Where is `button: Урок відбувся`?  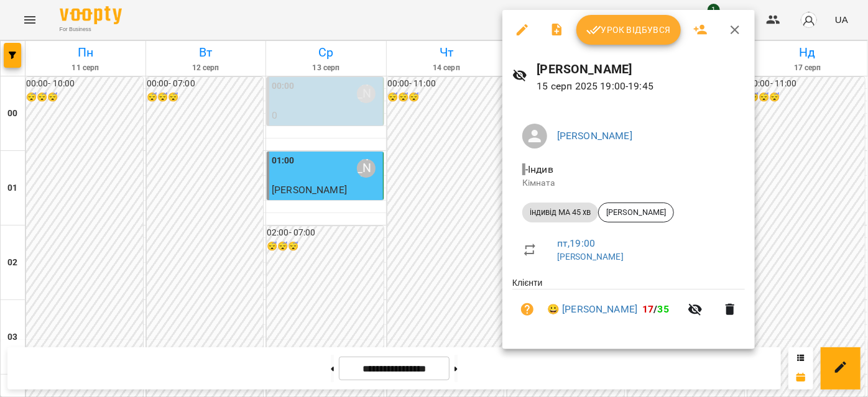
button: Урок відбувся is located at coordinates (629, 30).